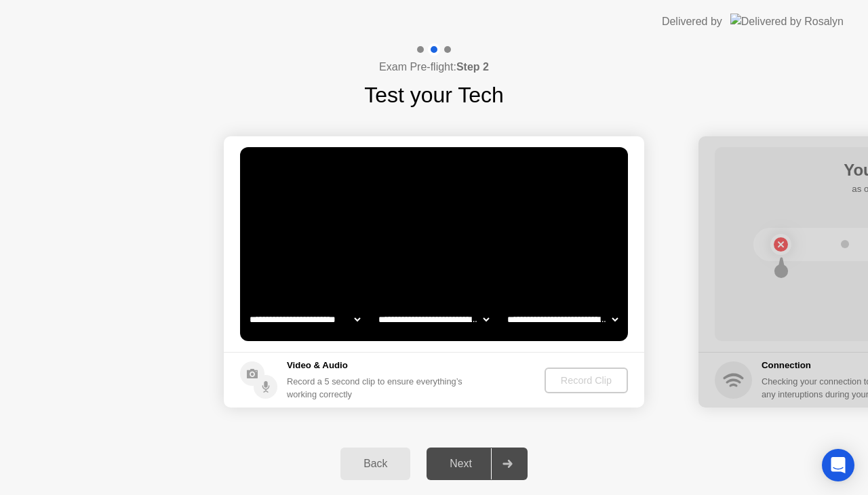 The image size is (868, 495). Describe the element at coordinates (433, 319) in the screenshot. I see `select: Available speakers` at that location.